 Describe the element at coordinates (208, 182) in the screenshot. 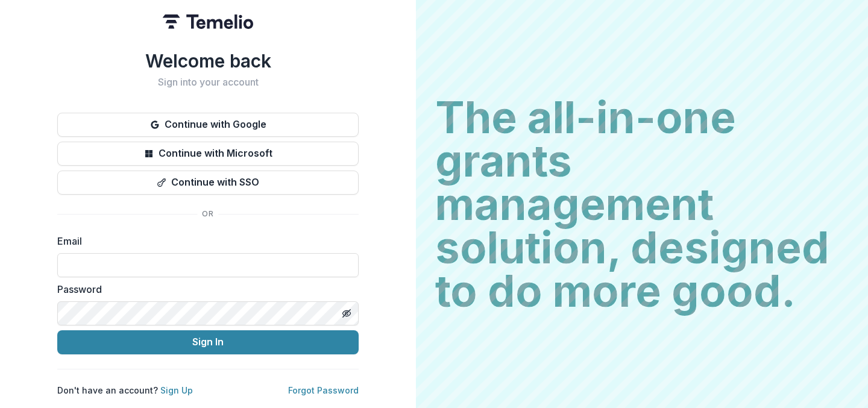

I see `button: Continue with SSO` at that location.